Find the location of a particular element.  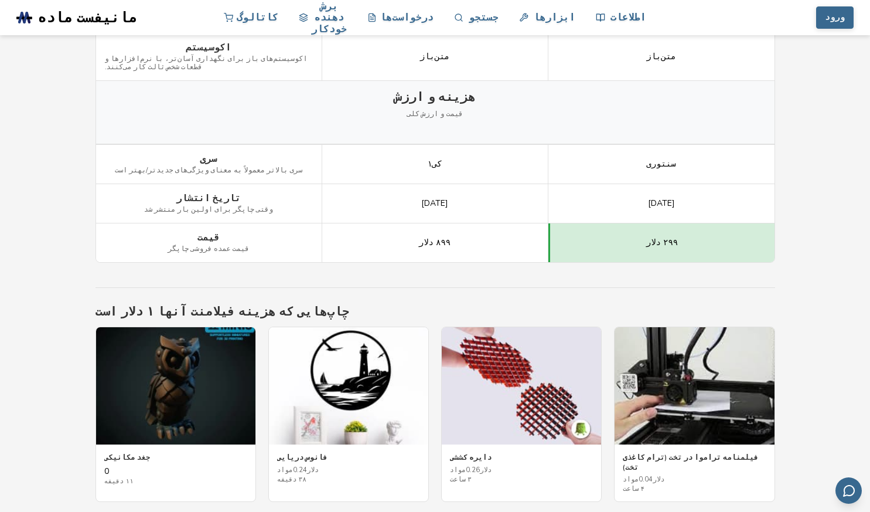

font: چاپ‌هایی که هزینه فیلامنت آنها ۱ دلار است is located at coordinates (223, 311).